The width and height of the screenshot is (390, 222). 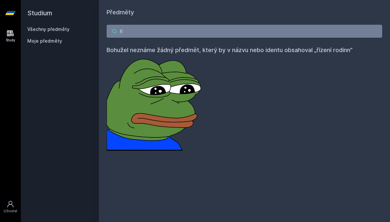 What do you see at coordinates (155, 102) in the screenshot?
I see `img: error_picture.png` at bounding box center [155, 102].